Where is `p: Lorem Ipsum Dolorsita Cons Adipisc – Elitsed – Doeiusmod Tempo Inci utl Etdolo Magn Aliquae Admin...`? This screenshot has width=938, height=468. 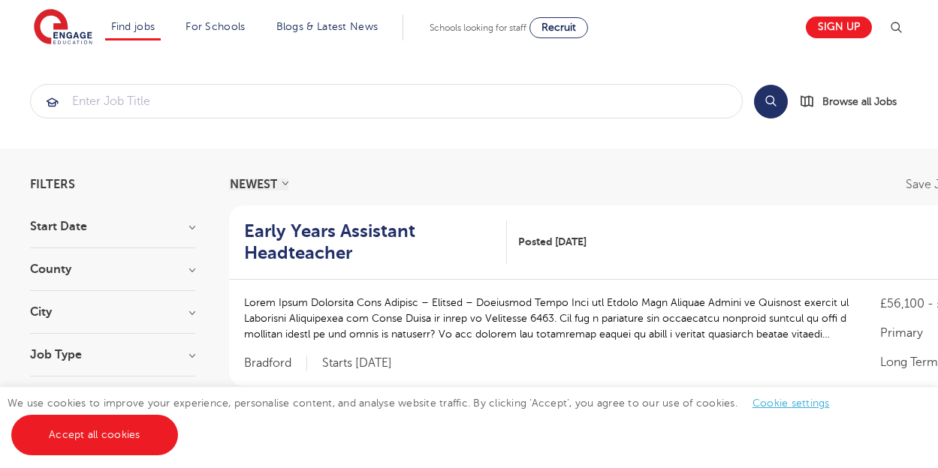
p: Lorem Ipsum Dolorsita Cons Adipisc – Elitsed – Doeiusmod Tempo Inci utl Etdolo Magn Aliquae Admin... is located at coordinates (547, 318).